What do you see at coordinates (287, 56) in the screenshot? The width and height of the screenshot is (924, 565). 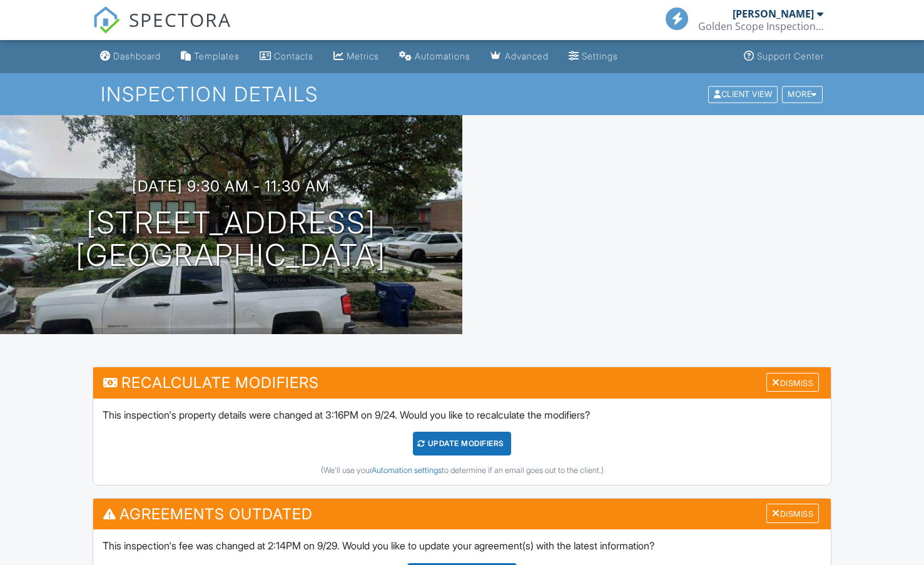 I see `a: Contacts` at bounding box center [287, 56].